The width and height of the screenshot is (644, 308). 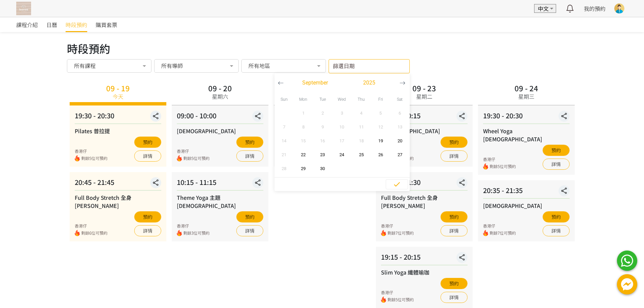 I want to click on a: 時段預約, so click(x=77, y=24).